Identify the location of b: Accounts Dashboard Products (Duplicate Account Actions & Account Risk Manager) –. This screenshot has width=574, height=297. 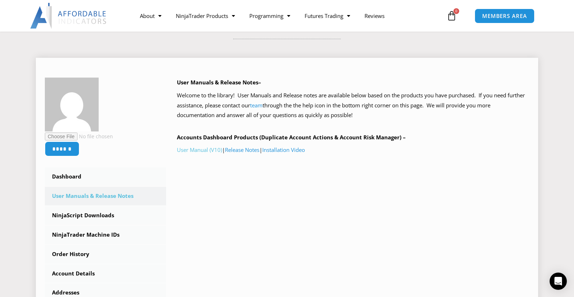
(291, 137).